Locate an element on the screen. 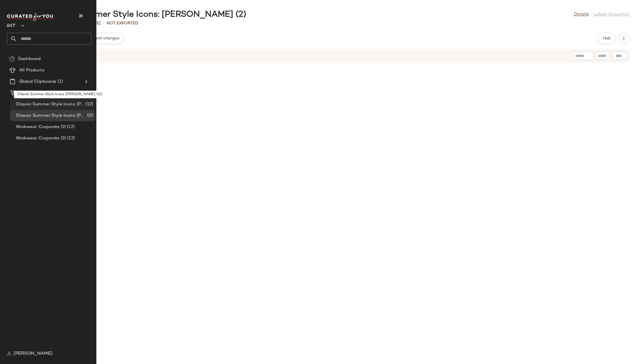 Image resolution: width=643 pixels, height=364 pixels. span: (0) is located at coordinates (90, 115).